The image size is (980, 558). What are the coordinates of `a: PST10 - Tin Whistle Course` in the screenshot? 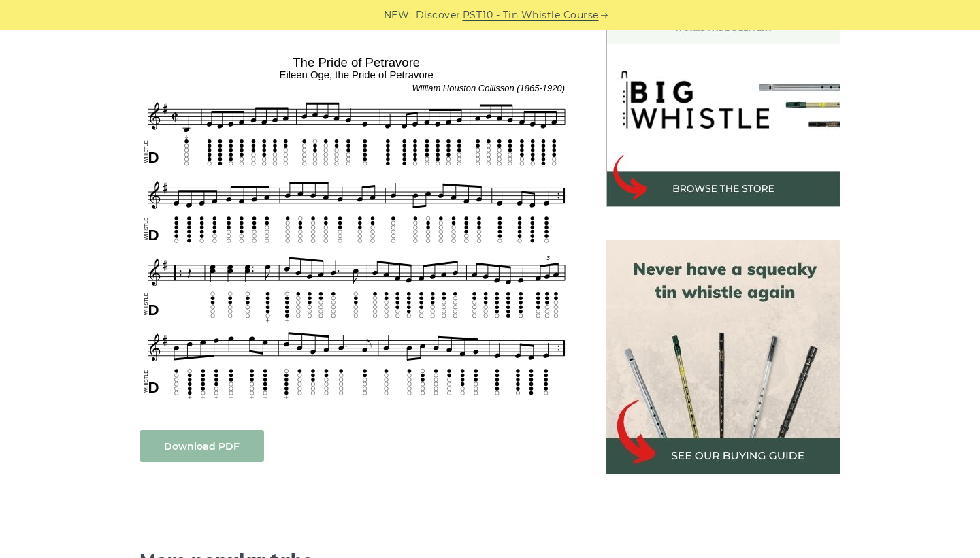 It's located at (530, 15).